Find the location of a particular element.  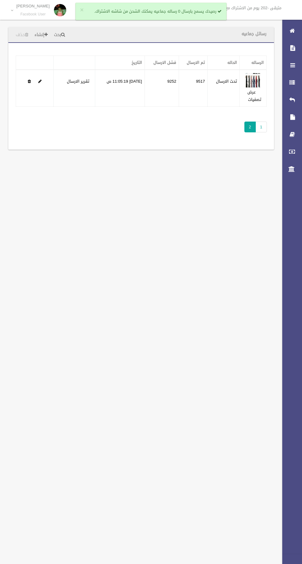

a: إنشاء is located at coordinates (41, 35).